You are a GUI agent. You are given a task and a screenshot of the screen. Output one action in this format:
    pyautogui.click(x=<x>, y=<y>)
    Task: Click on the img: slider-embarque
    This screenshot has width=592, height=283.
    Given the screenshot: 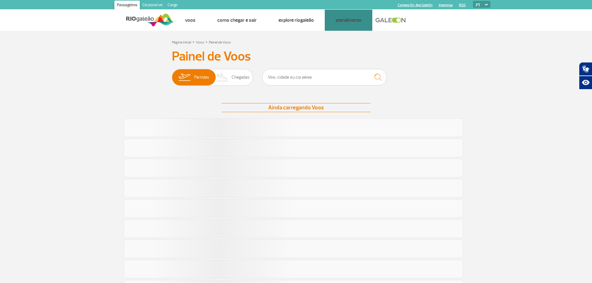 What is the action you would take?
    pyautogui.click(x=184, y=77)
    